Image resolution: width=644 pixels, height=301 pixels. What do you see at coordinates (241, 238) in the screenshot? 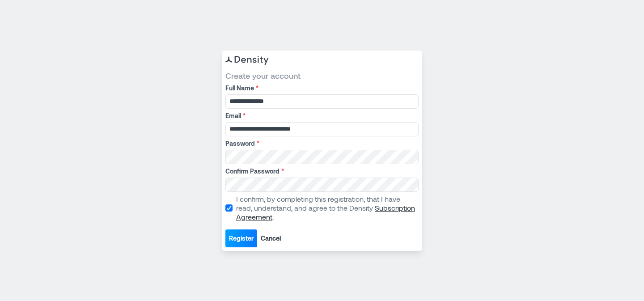
I see `span: Register` at bounding box center [241, 238].